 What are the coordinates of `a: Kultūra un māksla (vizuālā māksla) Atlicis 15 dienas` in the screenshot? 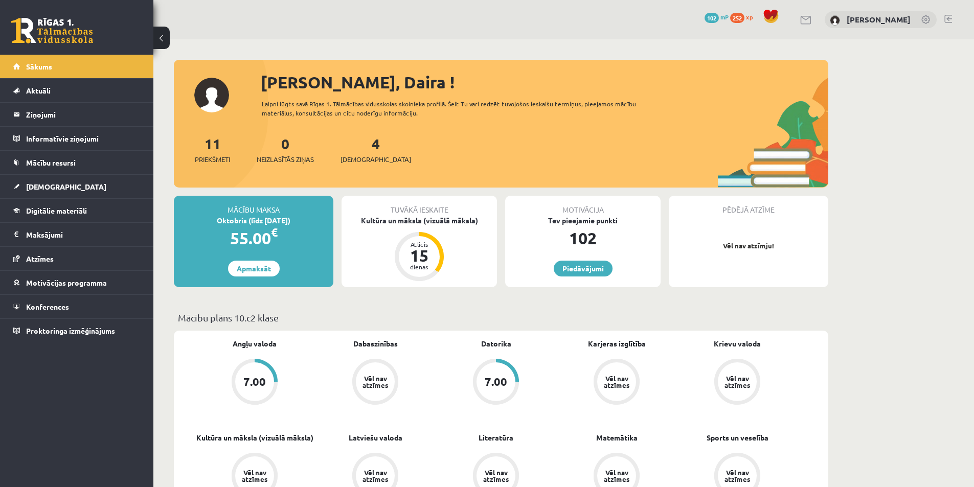 It's located at (419, 249).